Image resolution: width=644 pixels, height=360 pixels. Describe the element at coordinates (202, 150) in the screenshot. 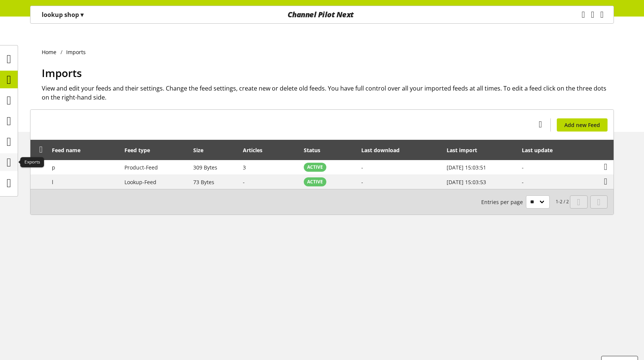

I see `div: Size` at that location.